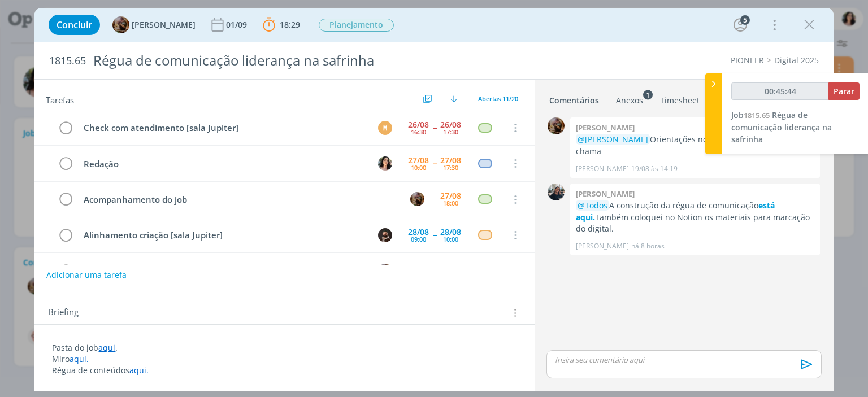  I want to click on div: Acompanhamento do job, so click(239, 199).